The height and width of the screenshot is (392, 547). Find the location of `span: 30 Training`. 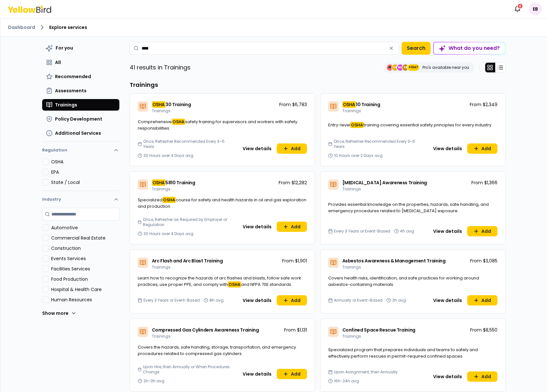

span: 30 Training is located at coordinates (178, 104).